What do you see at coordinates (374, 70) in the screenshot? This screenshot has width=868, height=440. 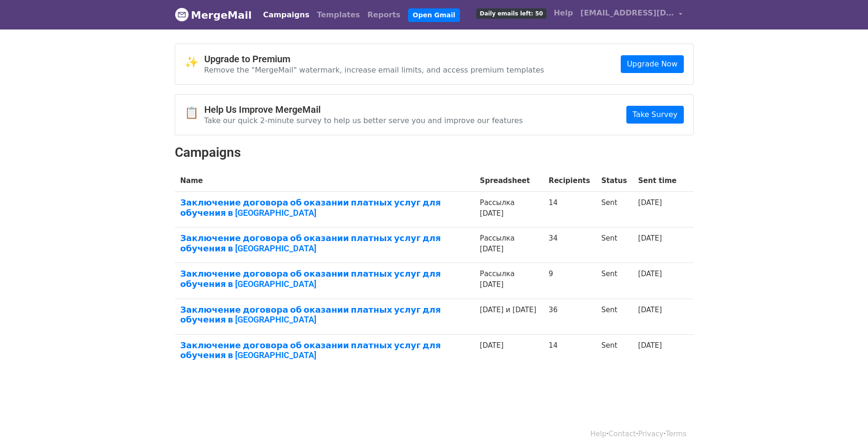 I see `p: Remove the "MergeMail" watermark, increase email limits, and access premium templates` at bounding box center [374, 70].